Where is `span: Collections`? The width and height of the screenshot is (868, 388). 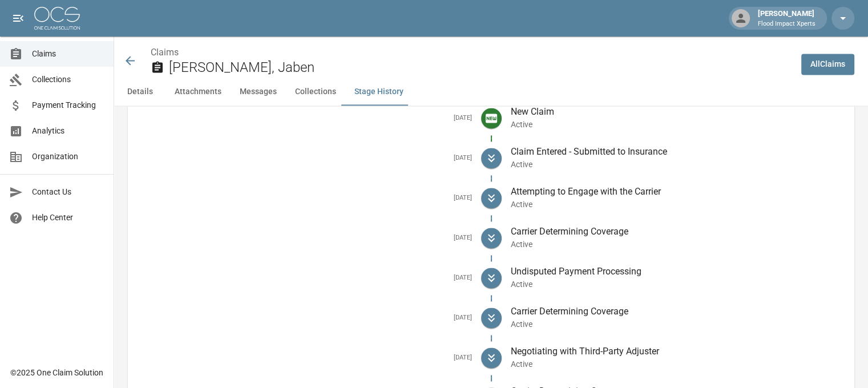 span: Collections is located at coordinates (68, 79).